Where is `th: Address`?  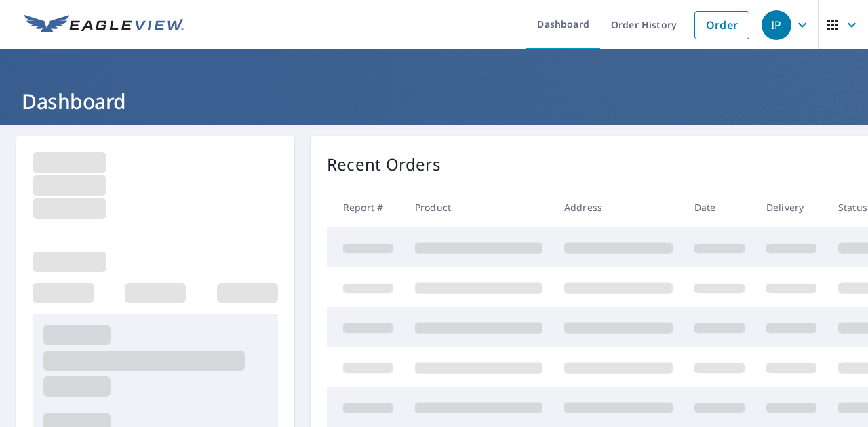 th: Address is located at coordinates (618, 207).